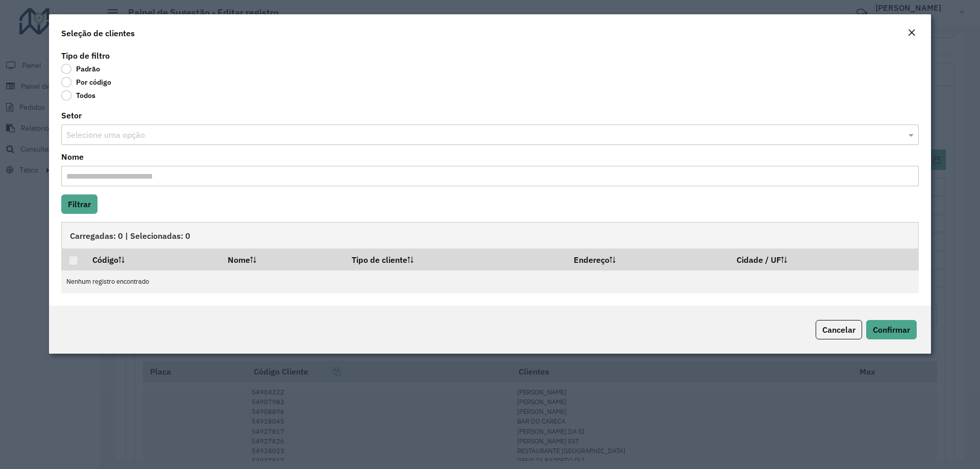 This screenshot has height=469, width=980. What do you see at coordinates (824, 259) in the screenshot?
I see `th: Cidade / UF` at bounding box center [824, 259].